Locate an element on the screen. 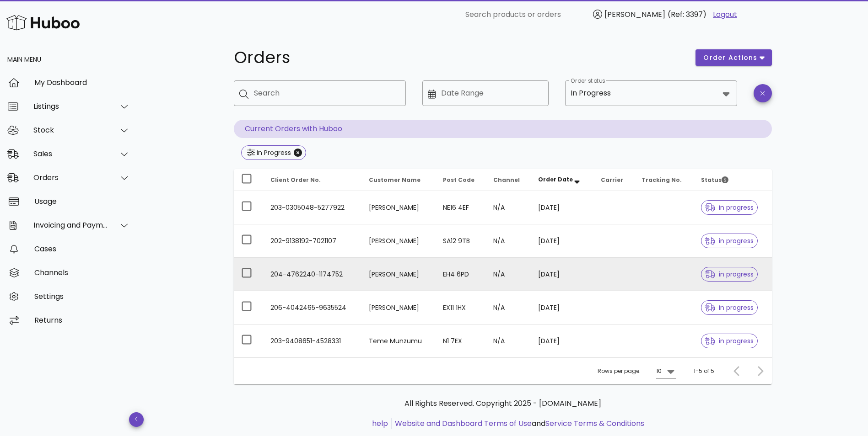  a: Service Terms & Conditions is located at coordinates (595, 423).